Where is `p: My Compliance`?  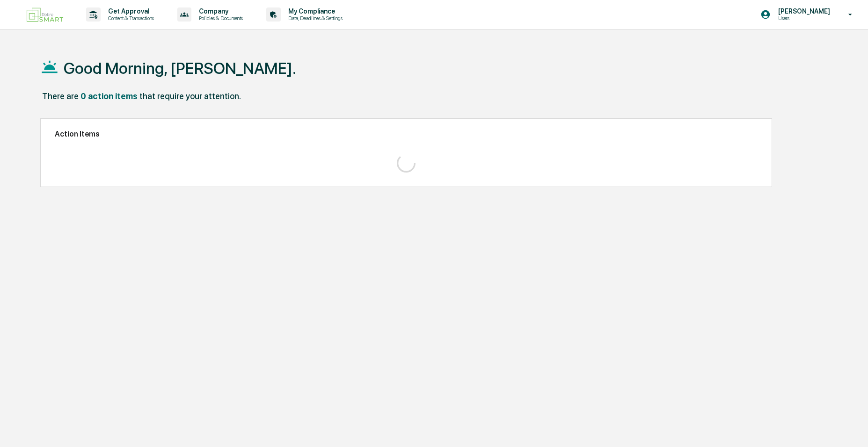
p: My Compliance is located at coordinates (314, 11).